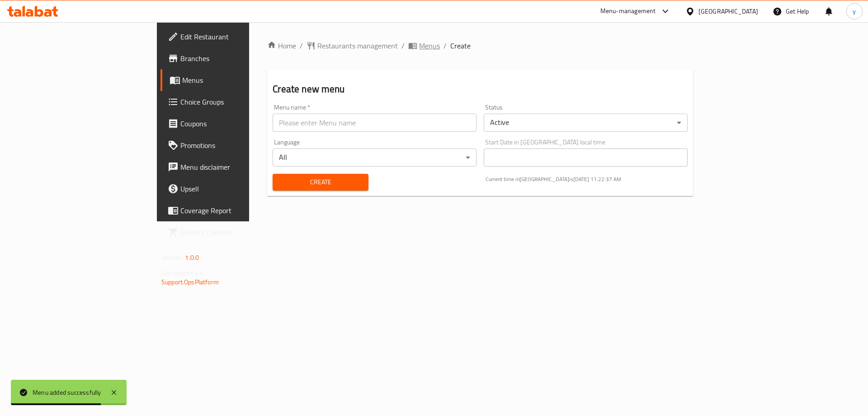 This screenshot has width=868, height=416. I want to click on span: Coupons, so click(237, 123).